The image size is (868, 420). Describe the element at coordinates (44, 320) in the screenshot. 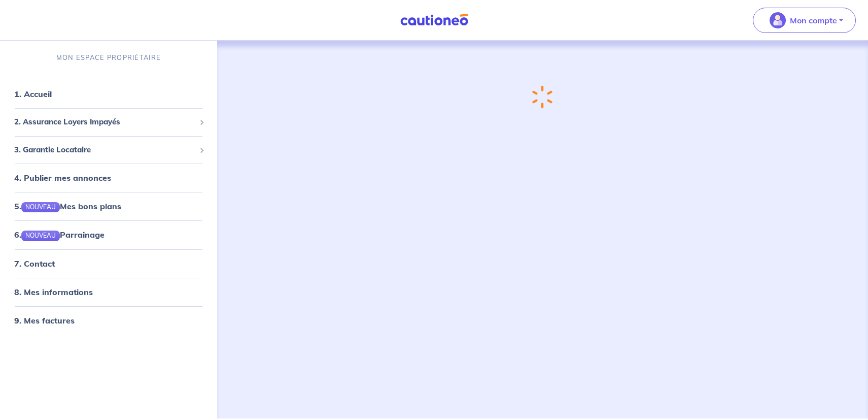

I see `a: 9. Mes factures` at that location.